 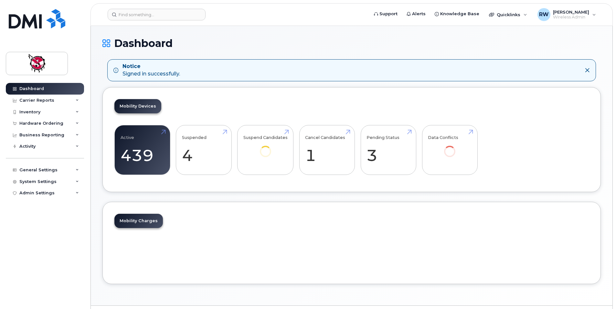 I want to click on a: Suspended 4, so click(x=204, y=150).